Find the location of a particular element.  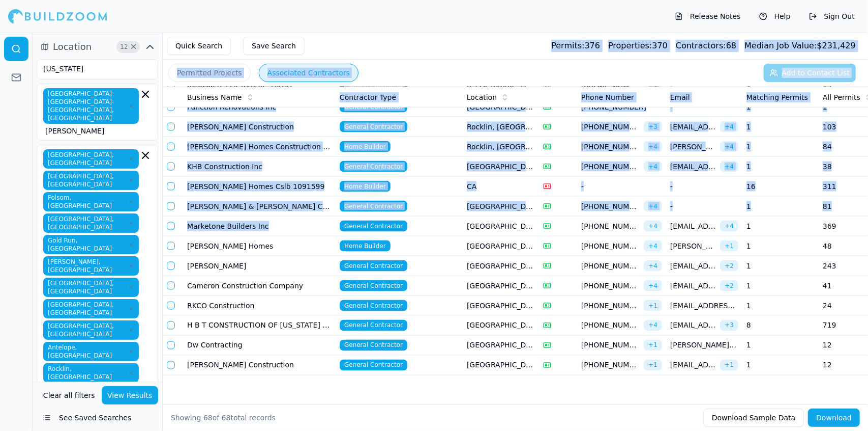

button: Quick Search is located at coordinates (199, 46).